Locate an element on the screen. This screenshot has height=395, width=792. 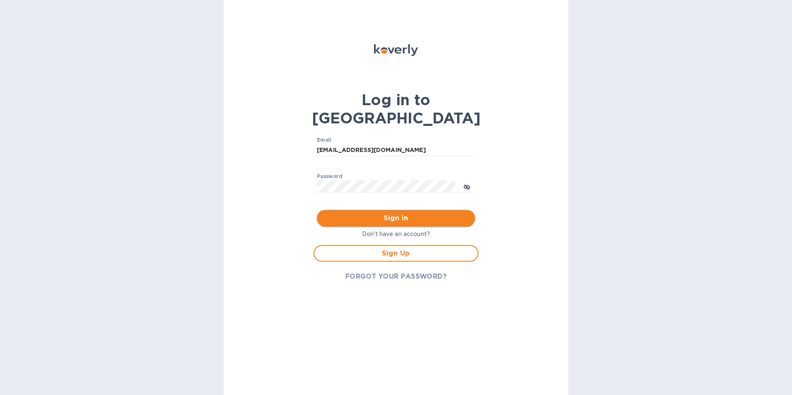
button: FORGOT YOUR PASSWORD? is located at coordinates (396, 277).